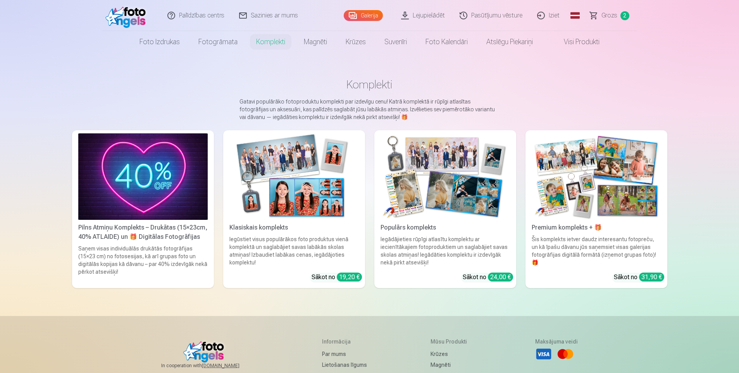 The image size is (739, 373). Describe the element at coordinates (345, 354) in the screenshot. I see `a: Par mums` at that location.